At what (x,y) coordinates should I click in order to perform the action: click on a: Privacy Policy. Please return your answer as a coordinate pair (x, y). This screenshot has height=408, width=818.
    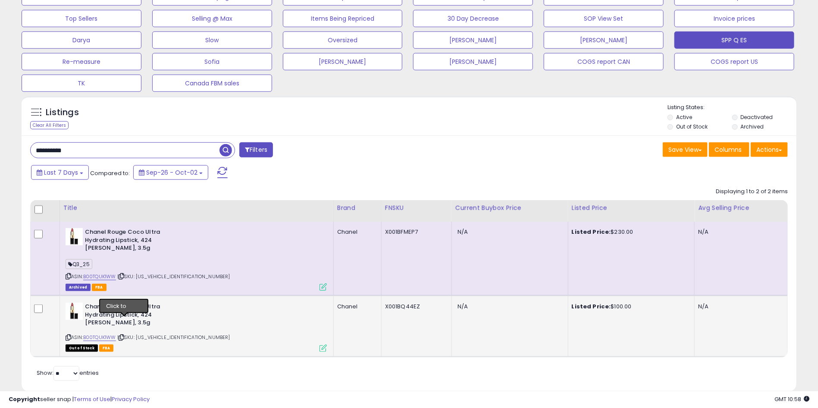
    Looking at the image, I should click on (131, 399).